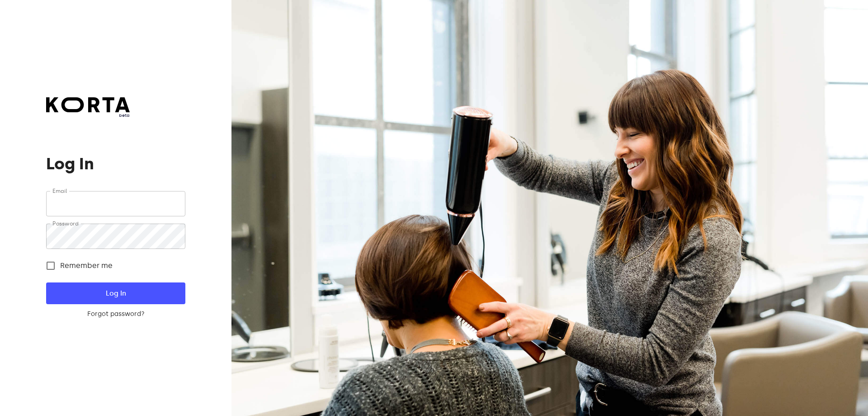  What do you see at coordinates (115, 293) in the screenshot?
I see `button: Log In` at bounding box center [115, 293].